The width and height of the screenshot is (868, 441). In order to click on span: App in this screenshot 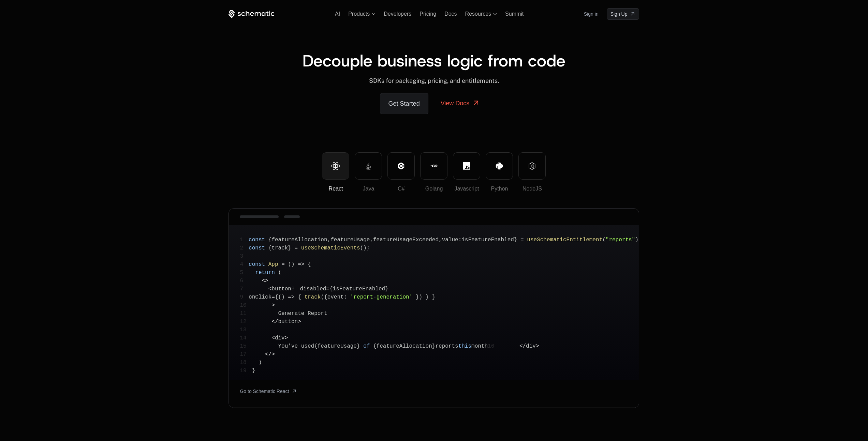, I will do `click(273, 265)`.